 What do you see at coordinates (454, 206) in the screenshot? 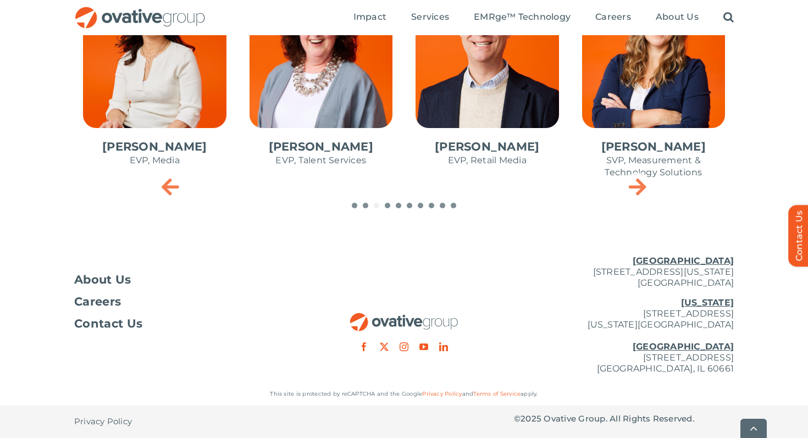
I see `span: Go to slide 10` at bounding box center [454, 206].